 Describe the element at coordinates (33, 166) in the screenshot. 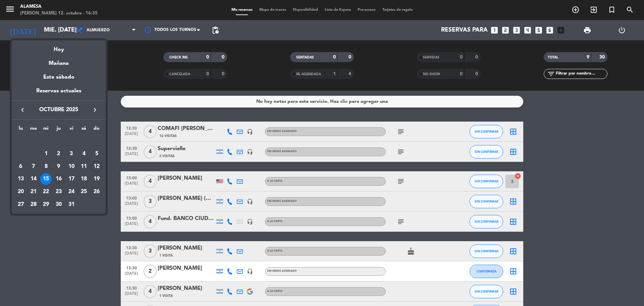

I see `div: 7` at that location.